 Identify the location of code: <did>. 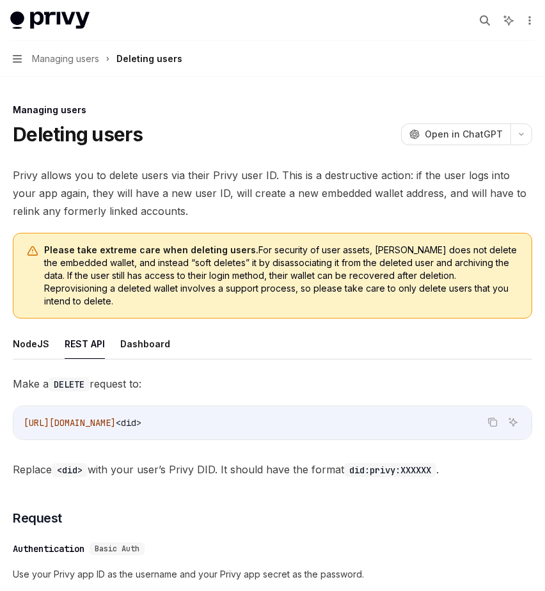
(70, 470).